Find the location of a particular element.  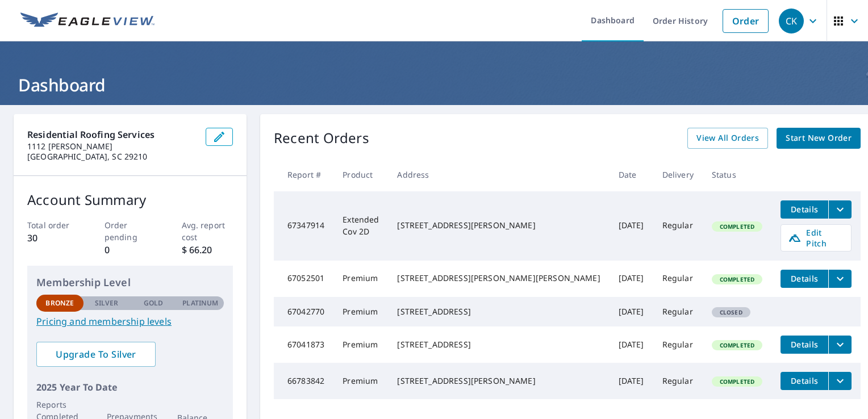

img: EV Logo is located at coordinates (88, 21).